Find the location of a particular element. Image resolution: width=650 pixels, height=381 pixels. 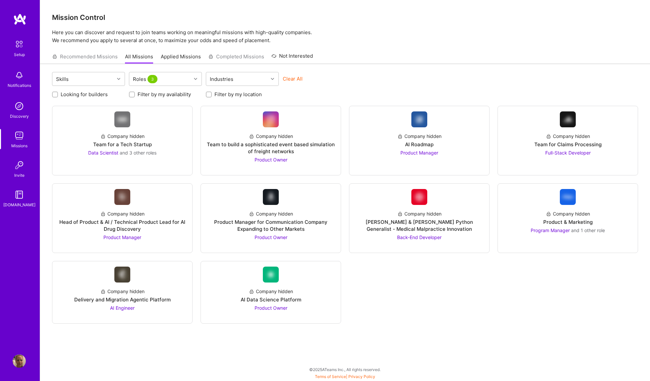

div: Invite is located at coordinates (19, 175).